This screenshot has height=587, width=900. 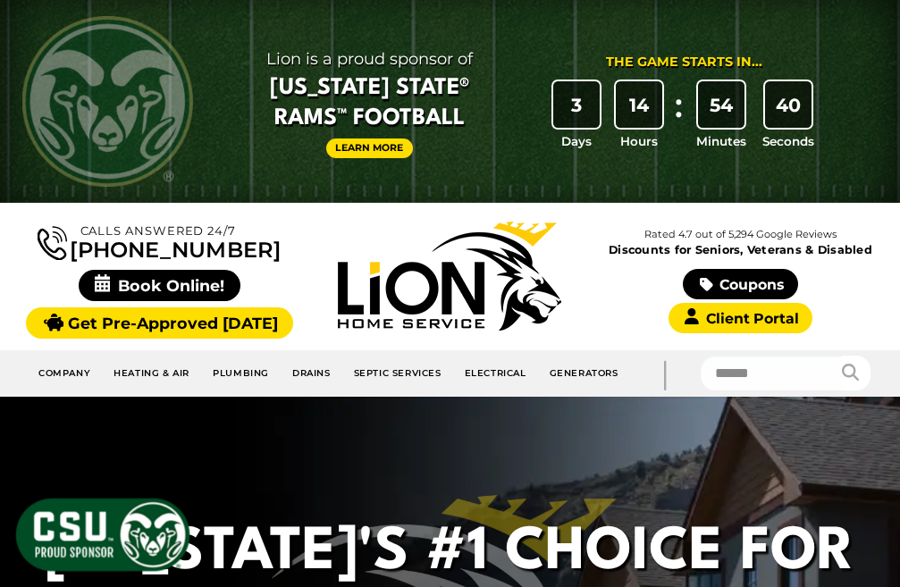 What do you see at coordinates (495, 373) in the screenshot?
I see `a: Electrical` at bounding box center [495, 373].